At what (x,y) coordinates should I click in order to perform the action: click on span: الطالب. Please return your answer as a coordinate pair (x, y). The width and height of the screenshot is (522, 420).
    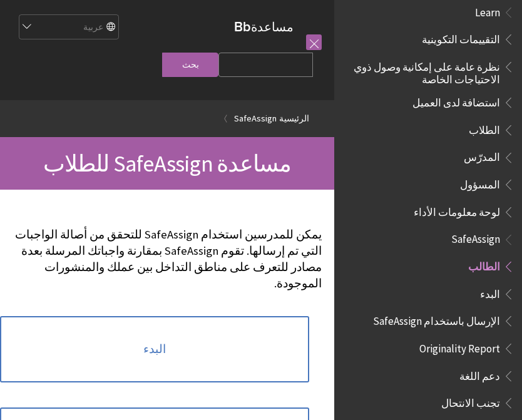
    Looking at the image, I should click on (483, 264).